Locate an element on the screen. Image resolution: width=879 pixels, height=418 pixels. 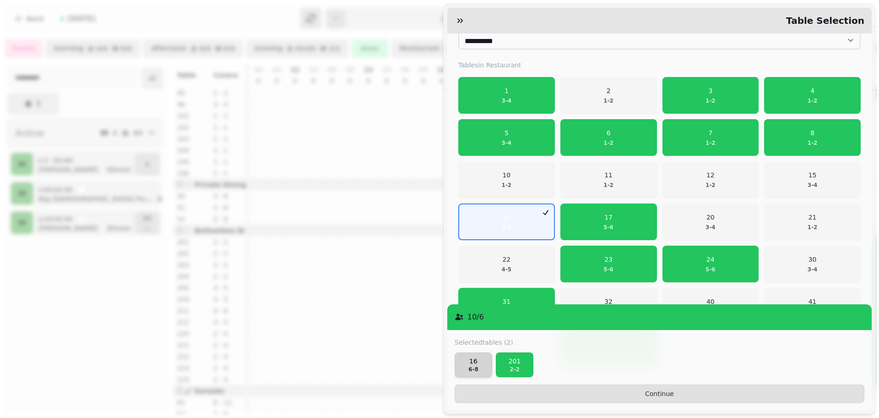
button: 101-2 is located at coordinates (506, 179).